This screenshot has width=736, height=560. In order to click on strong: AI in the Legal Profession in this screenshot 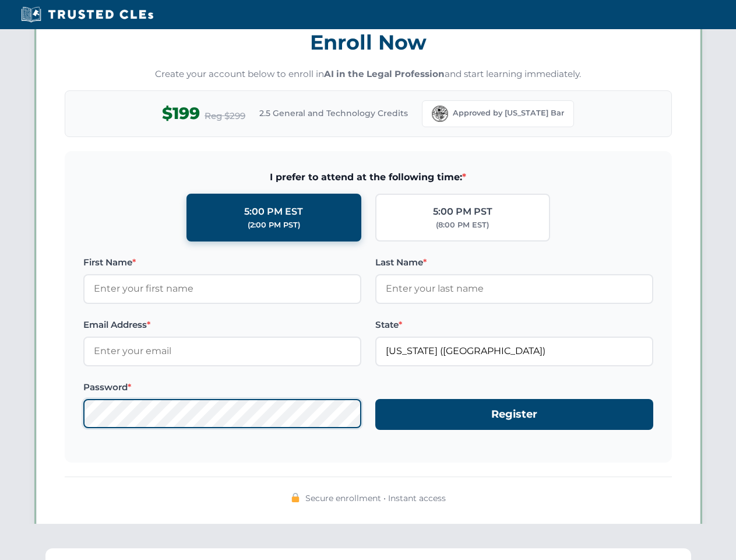, I will do `click(384, 73)`.